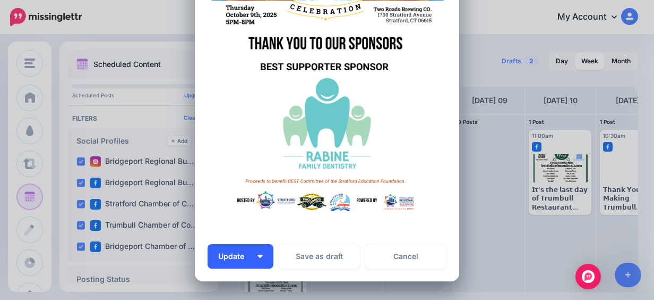 This screenshot has height=300, width=654. What do you see at coordinates (319, 256) in the screenshot?
I see `button: Save as draft` at bounding box center [319, 256].